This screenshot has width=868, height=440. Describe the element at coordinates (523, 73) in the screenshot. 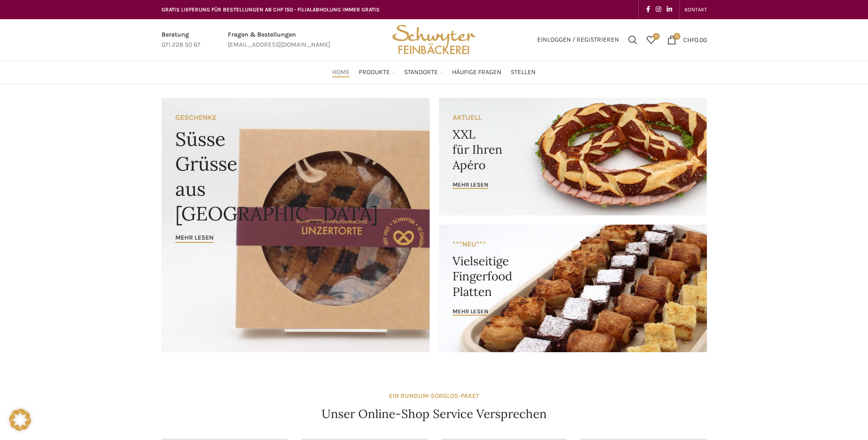

I see `span: Stellen` at that location.